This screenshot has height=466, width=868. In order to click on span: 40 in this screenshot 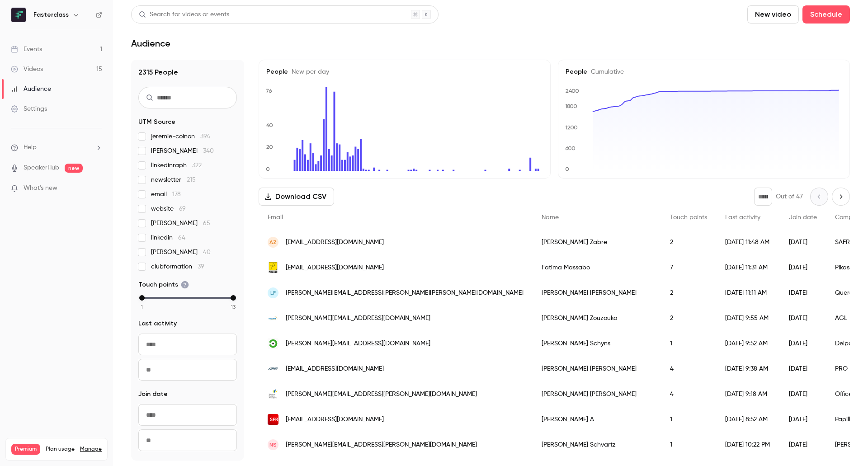, I will do `click(207, 252)`.